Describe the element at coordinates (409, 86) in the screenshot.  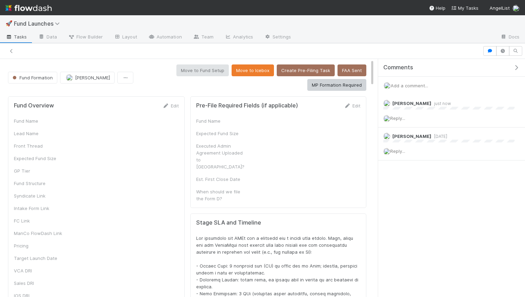
I see `span: Add a comment...` at that location.